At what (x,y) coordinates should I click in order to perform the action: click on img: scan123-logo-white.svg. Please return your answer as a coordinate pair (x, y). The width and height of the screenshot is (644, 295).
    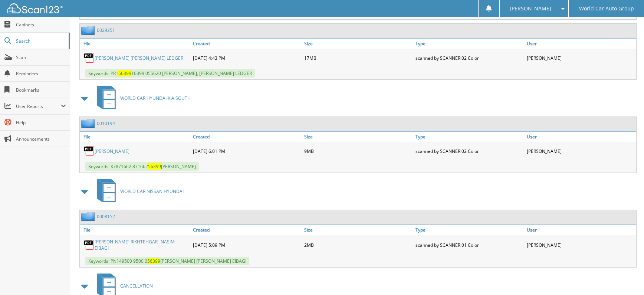
    Looking at the image, I should click on (35, 8).